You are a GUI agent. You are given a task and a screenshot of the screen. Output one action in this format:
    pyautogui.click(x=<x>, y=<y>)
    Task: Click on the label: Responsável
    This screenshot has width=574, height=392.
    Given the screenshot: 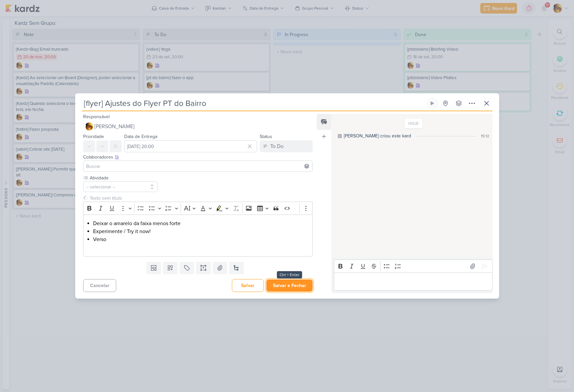 What is the action you would take?
    pyautogui.click(x=97, y=117)
    